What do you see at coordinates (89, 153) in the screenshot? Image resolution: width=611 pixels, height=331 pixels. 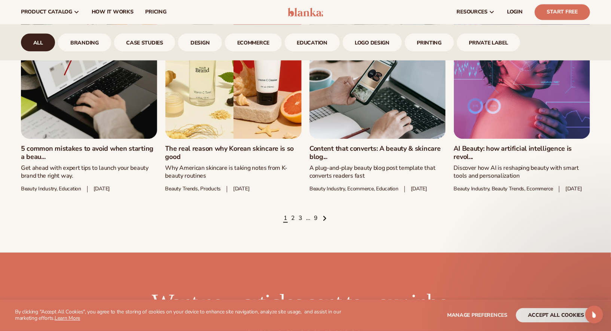 I see `a: 5 common mistakes to avoid when starting a beau...` at bounding box center [89, 153].